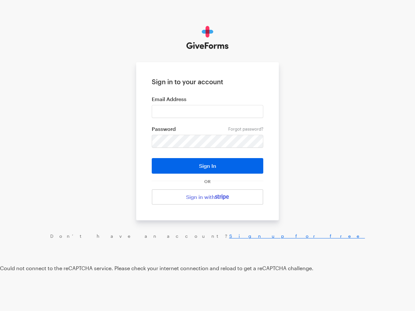  Describe the element at coordinates (207, 38) in the screenshot. I see `img: GiveForms` at that location.